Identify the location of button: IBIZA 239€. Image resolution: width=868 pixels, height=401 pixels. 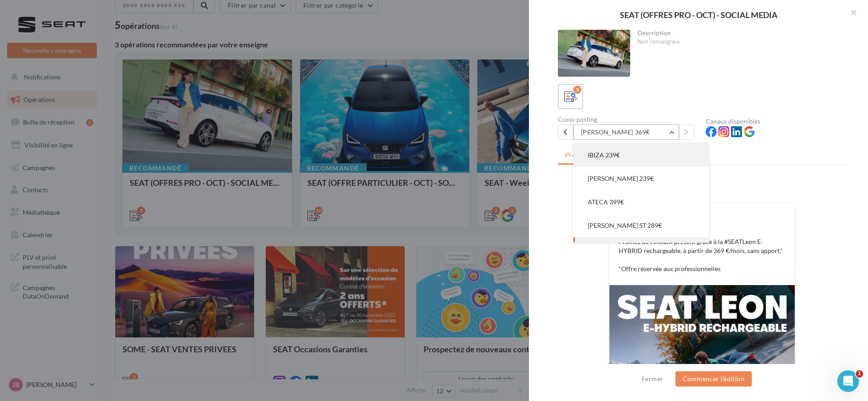
(641, 155).